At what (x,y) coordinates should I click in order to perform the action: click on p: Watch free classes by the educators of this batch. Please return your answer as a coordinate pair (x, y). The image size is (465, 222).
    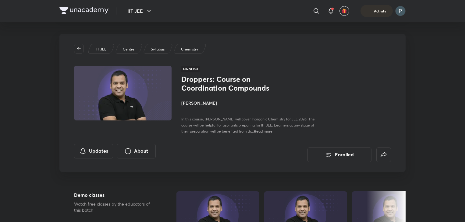
    Looking at the image, I should click on (115, 207).